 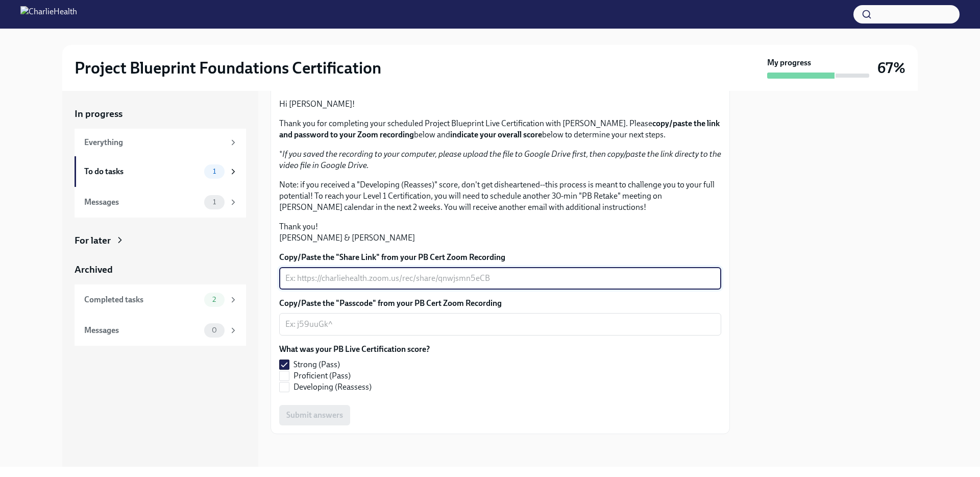 I want to click on em: If you saved the recording to your computer, please upload the file to Google Drive first, then c..., so click(x=500, y=159).